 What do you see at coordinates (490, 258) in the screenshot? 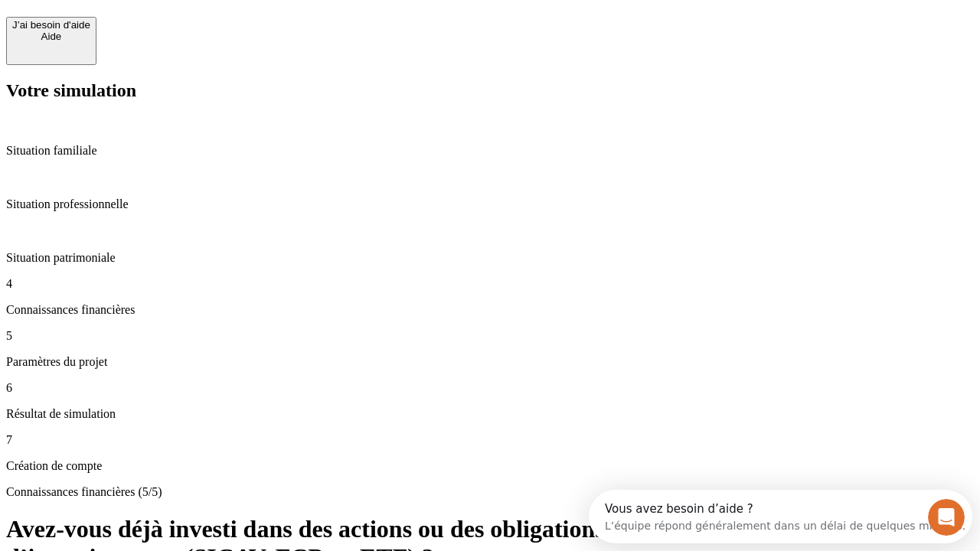
I see `p: Situation patrimoniale` at bounding box center [490, 258].